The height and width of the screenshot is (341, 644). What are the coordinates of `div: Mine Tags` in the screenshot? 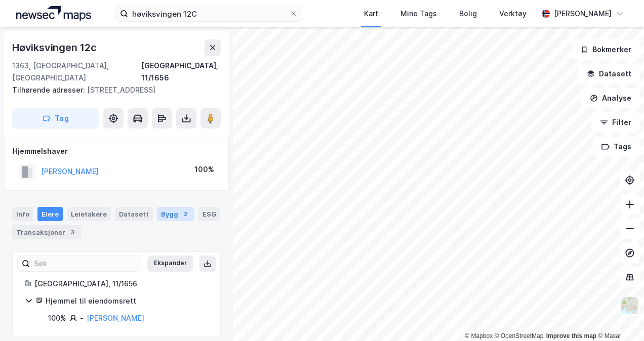 It's located at (419, 14).